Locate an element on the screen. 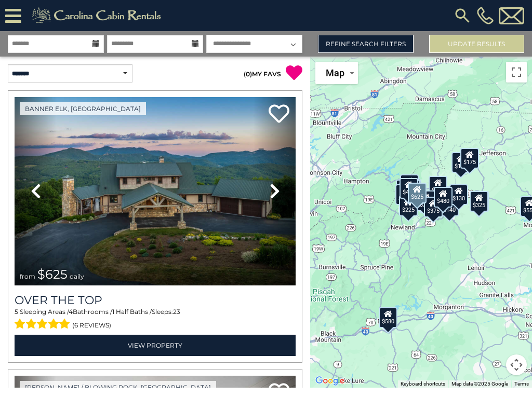 The image size is (532, 411). button: Map camera controls is located at coordinates (516, 365).